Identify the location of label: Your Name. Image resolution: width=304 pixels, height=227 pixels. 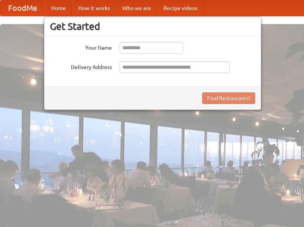
(81, 46).